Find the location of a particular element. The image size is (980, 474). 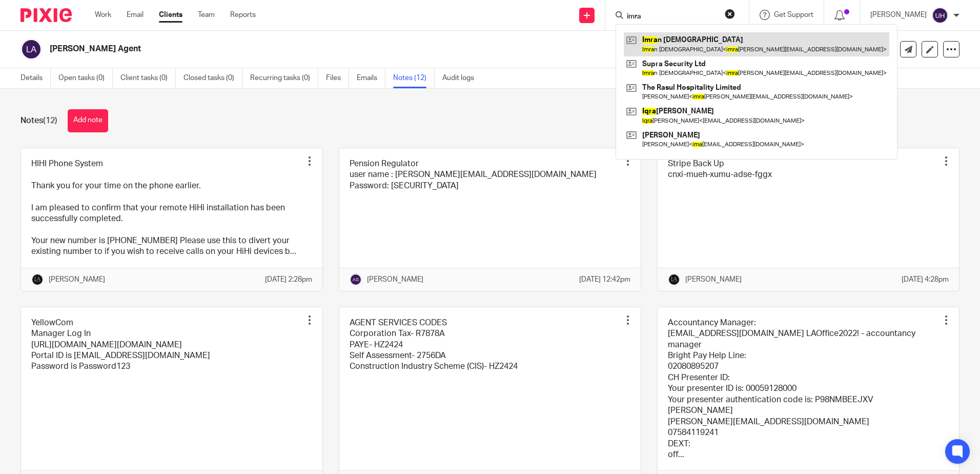

a: Reports is located at coordinates (243, 15).